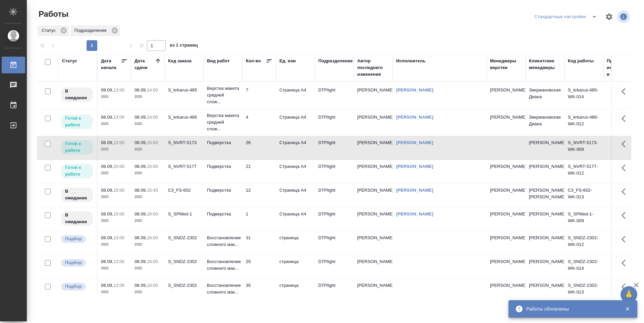 Image resolution: width=644 pixels, height=323 pixels. I want to click on td: S_krkarus-486-WK-012, so click(584, 122).